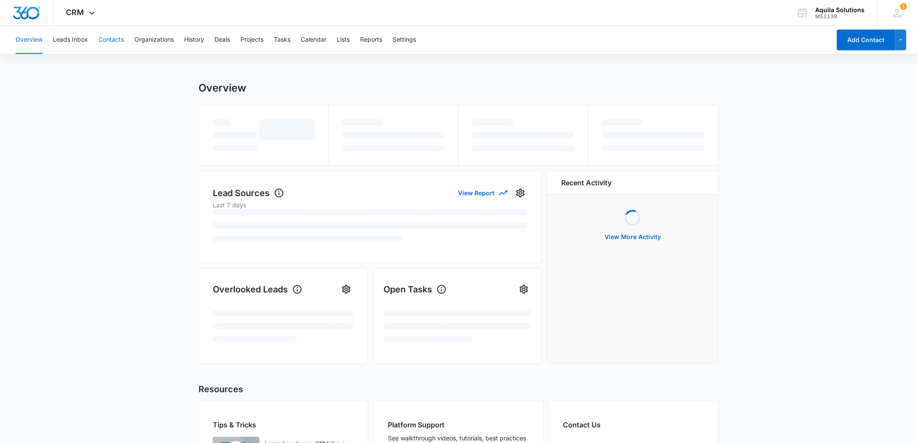 The image size is (917, 443). Describe the element at coordinates (194, 40) in the screenshot. I see `button: History` at that location.